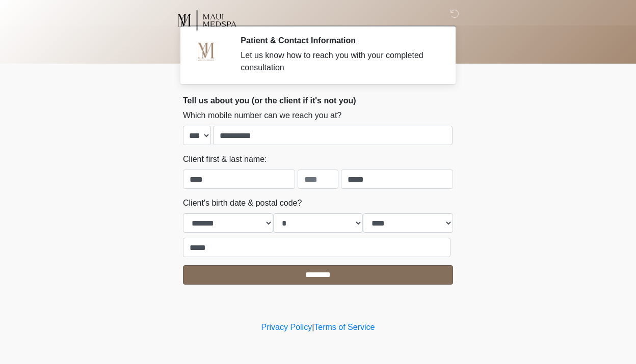  Describe the element at coordinates (339, 62) in the screenshot. I see `div: Let us know how to reach you with your completed consultation` at that location.